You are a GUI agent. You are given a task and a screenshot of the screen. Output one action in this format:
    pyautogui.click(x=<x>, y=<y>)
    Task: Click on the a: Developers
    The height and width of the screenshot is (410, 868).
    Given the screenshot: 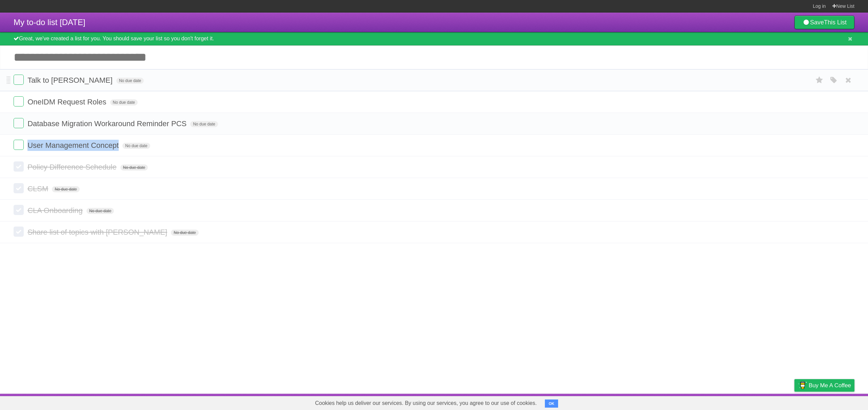 What is the action you would take?
    pyautogui.click(x=740, y=402)
    